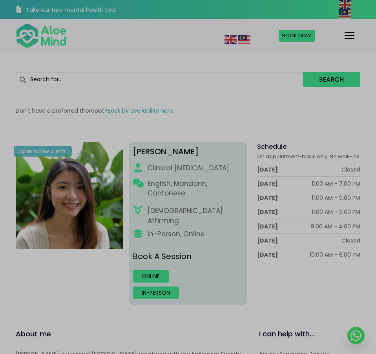 This screenshot has width=376, height=354. I want to click on img: Peggy Clin Psych, so click(69, 196).